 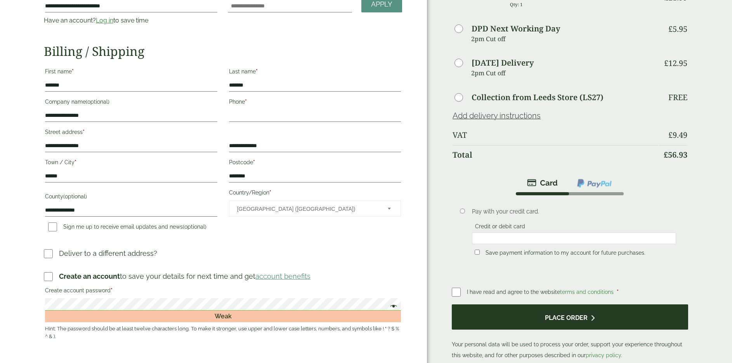 What do you see at coordinates (223, 51) in the screenshot?
I see `h2: Billing / Shipping` at bounding box center [223, 51].